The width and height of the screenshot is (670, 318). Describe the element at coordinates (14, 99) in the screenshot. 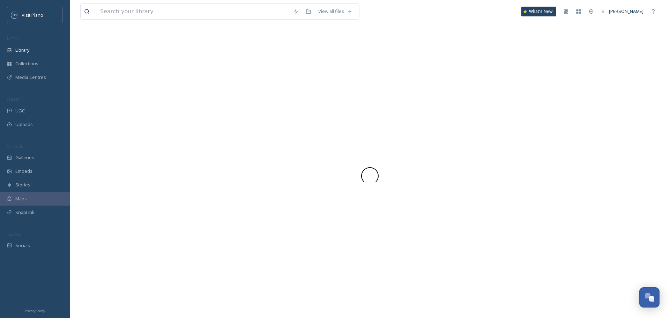

I see `span: COLLECT` at that location.